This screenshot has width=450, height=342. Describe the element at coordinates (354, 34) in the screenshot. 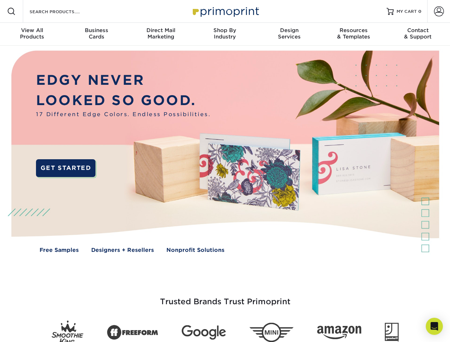

I see `a: Resources& Templates` at that location.